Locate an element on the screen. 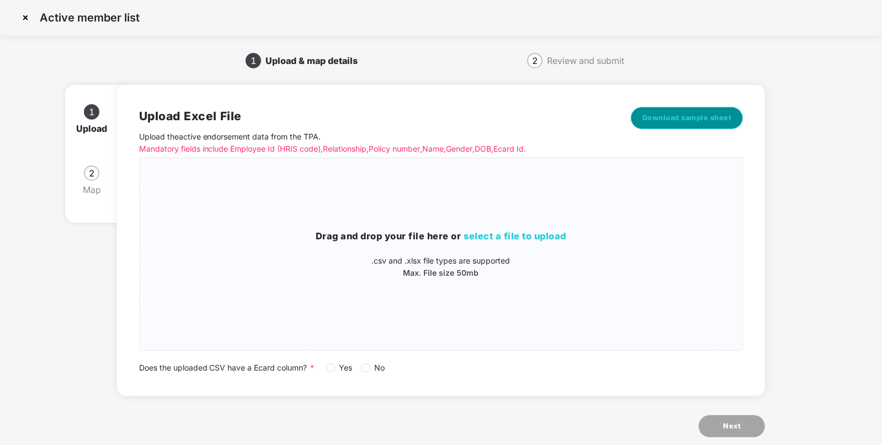 The width and height of the screenshot is (882, 445). div: Upload & map details is located at coordinates (316, 61).